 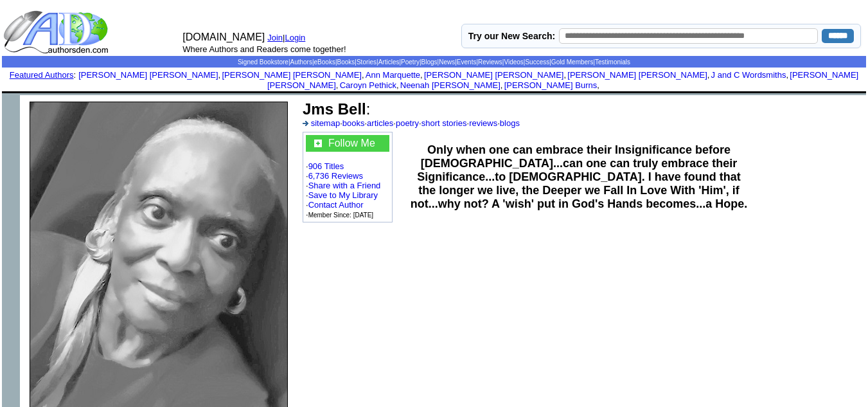 What do you see at coordinates (538, 62) in the screenshot?
I see `a: Success` at bounding box center [538, 62].